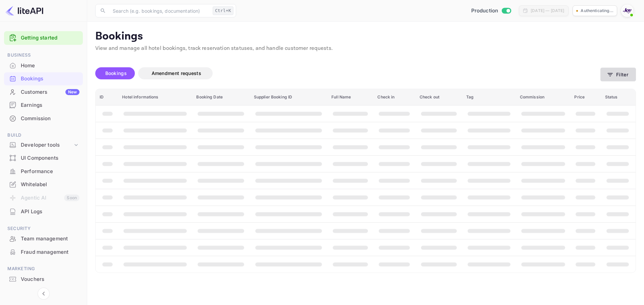 This screenshot has height=305, width=644. Describe the element at coordinates (43, 279) in the screenshot. I see `a: Vouchers` at that location.